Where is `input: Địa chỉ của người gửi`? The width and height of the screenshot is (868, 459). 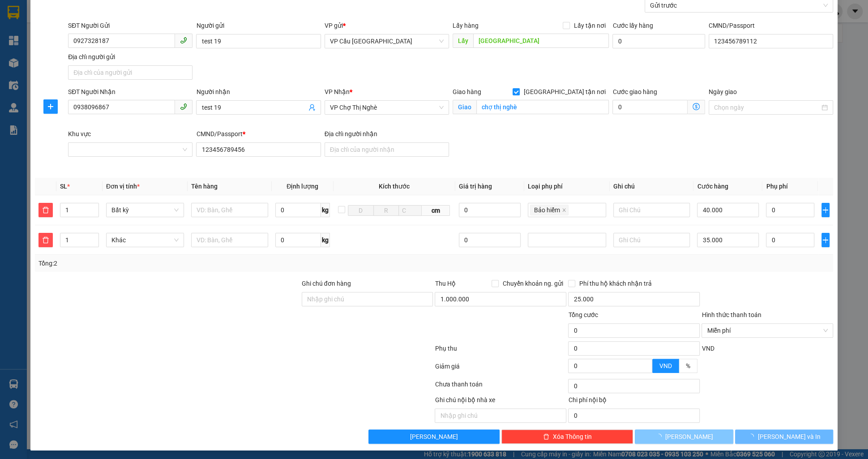 input: Địa chỉ của người gửi is located at coordinates (130, 72).